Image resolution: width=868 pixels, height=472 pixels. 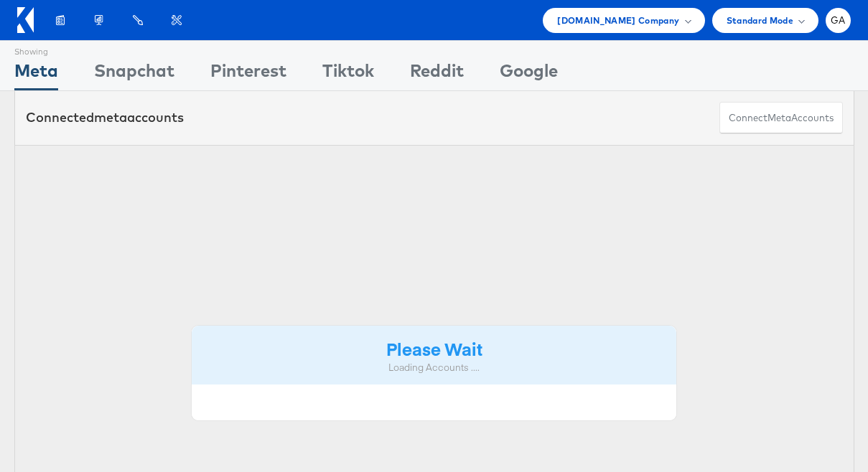 I want to click on div: Reddit, so click(x=436, y=74).